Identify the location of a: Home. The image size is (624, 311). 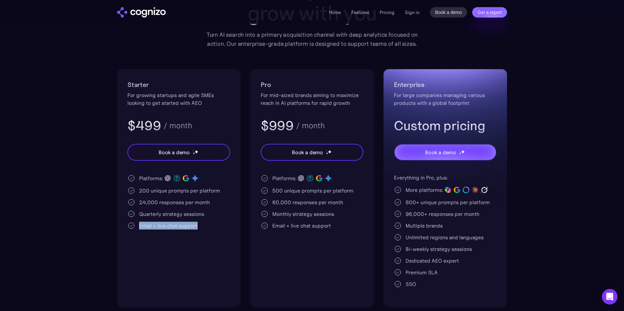
(335, 12).